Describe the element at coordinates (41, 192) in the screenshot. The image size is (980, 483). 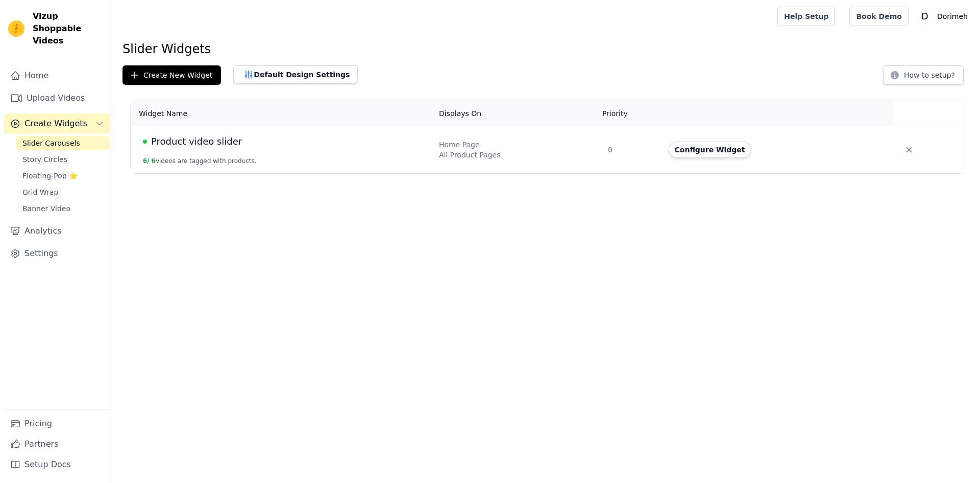
I see `span: Grid Wrap` at that location.